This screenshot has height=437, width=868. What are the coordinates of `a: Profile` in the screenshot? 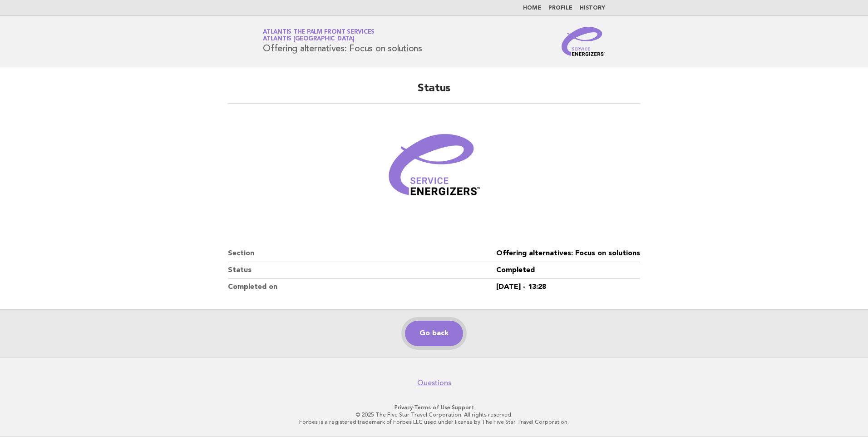 It's located at (560, 8).